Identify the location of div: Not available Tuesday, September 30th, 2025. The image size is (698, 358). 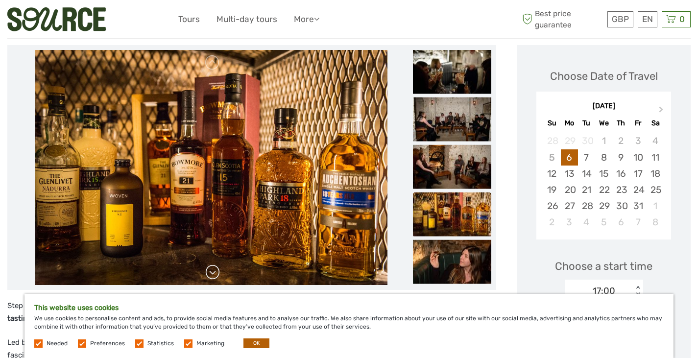
(586, 141).